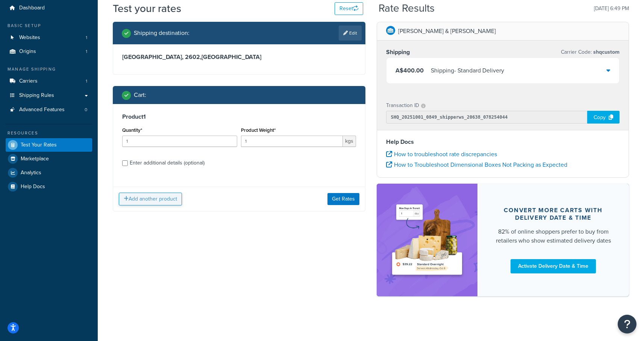 This screenshot has height=341, width=644. What do you see at coordinates (49, 159) in the screenshot?
I see `li: Marketplace` at bounding box center [49, 159].